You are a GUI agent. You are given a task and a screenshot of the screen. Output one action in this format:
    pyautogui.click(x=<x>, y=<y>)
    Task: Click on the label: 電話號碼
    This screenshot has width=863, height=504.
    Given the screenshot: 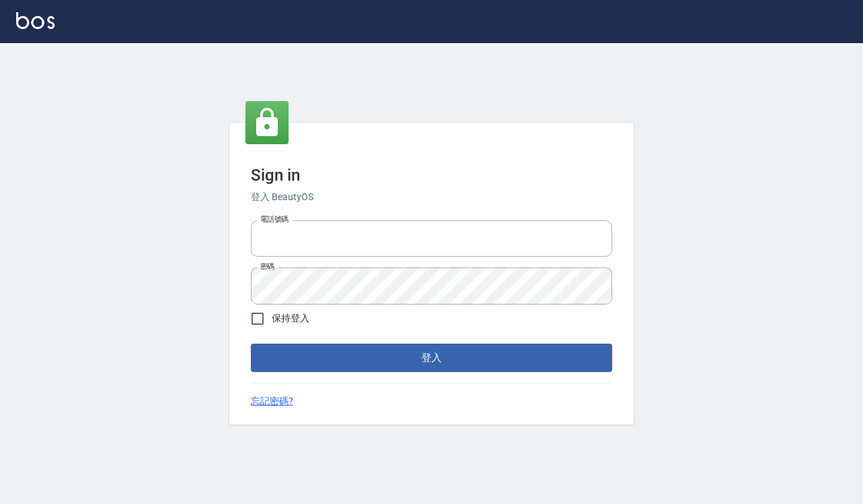 What is the action you would take?
    pyautogui.click(x=275, y=219)
    